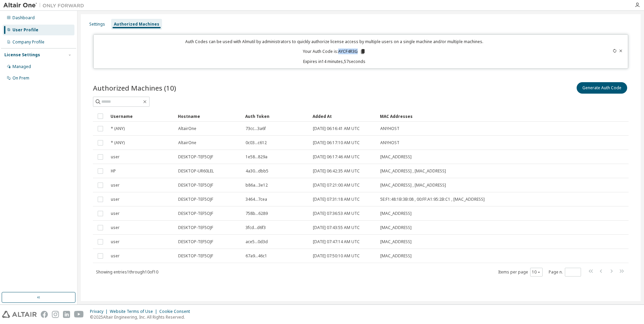 The height and width of the screenshot is (324, 644). I want to click on img: altair_logo.svg, so click(19, 314).